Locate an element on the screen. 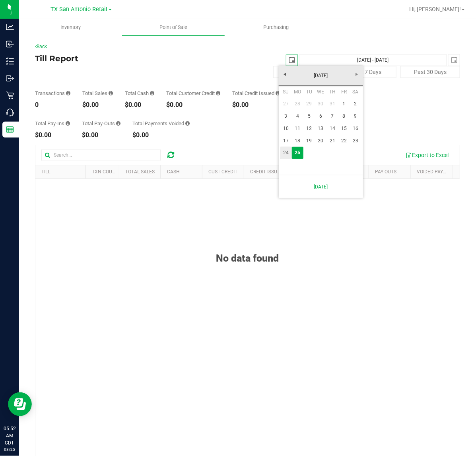  div: Total Pay-Outs is located at coordinates (101, 123).